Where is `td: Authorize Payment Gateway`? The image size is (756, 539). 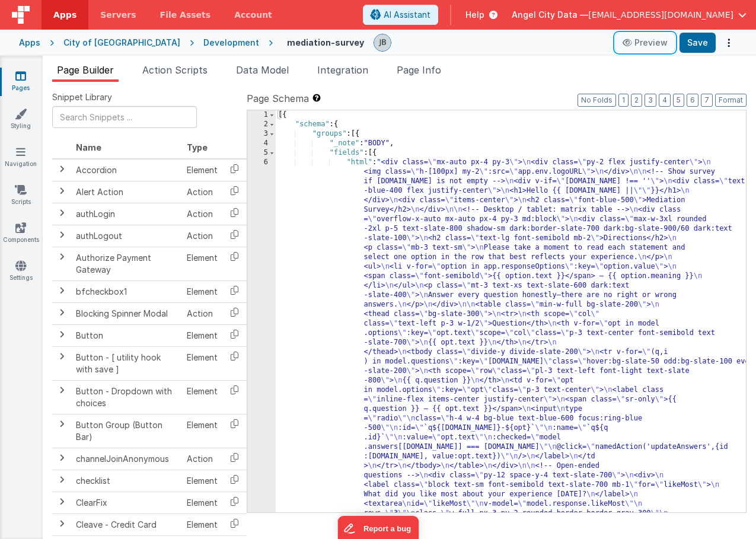
td: Authorize Payment Gateway is located at coordinates (126, 263).